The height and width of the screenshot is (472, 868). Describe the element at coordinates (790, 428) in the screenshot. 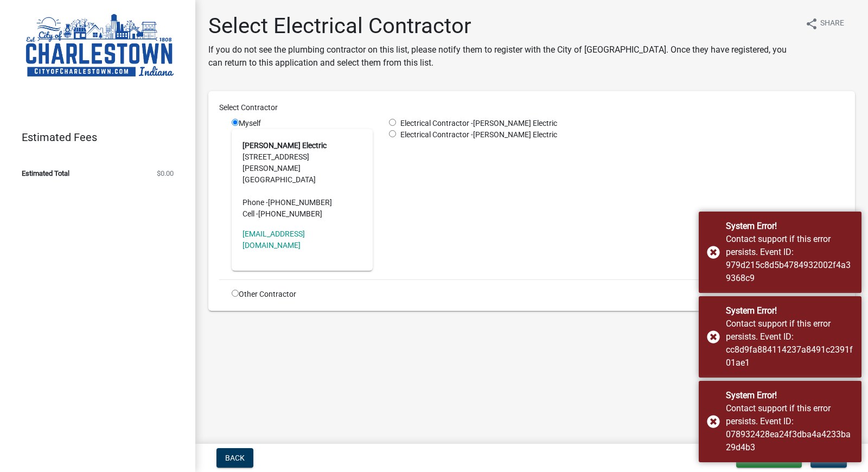

I see `div: Contact support if this error persists. Event ID: 078932428ea24f3dba4a4233ba29d4b3` at that location.